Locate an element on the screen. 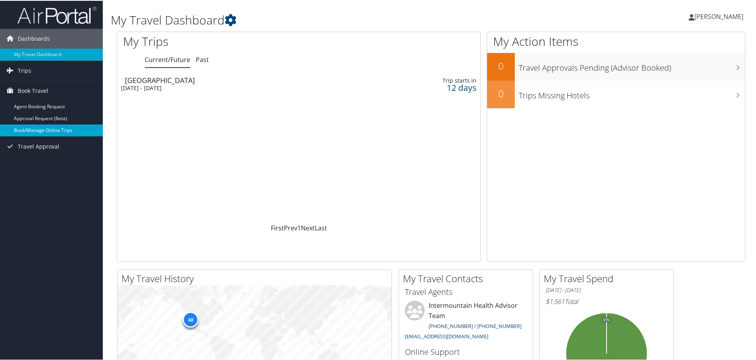 Image resolution: width=756 pixels, height=360 pixels. h1: My Travel Dashboard is located at coordinates (324, 19).